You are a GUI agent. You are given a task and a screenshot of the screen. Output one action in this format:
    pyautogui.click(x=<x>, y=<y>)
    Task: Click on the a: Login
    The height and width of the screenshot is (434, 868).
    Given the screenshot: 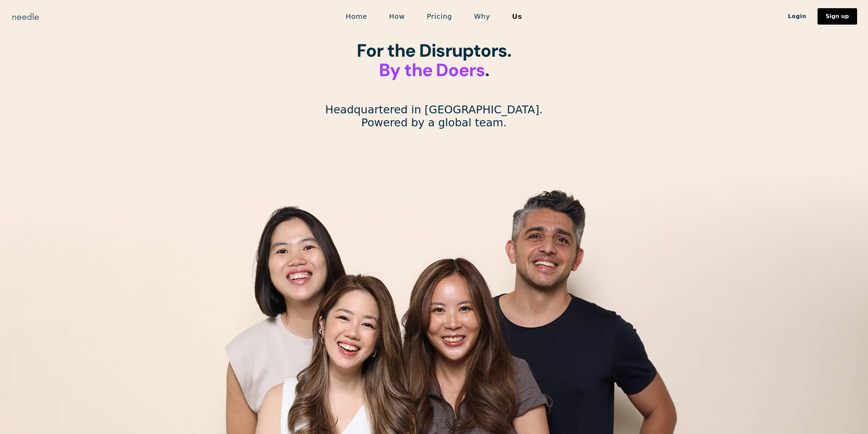 What is the action you would take?
    pyautogui.click(x=797, y=17)
    